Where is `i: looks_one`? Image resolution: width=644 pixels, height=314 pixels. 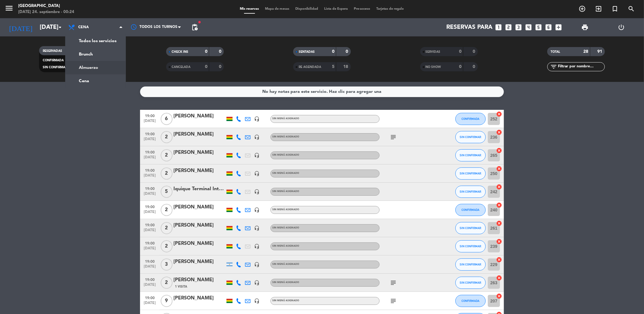 i: looks_one is located at coordinates (498, 27).